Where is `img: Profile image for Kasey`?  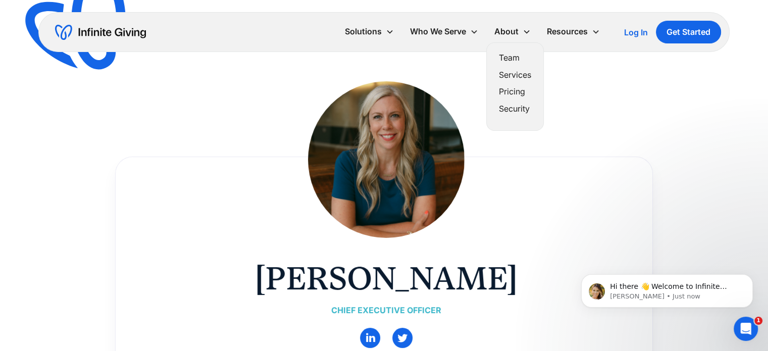
img: Profile image for Kasey is located at coordinates (31, 38).